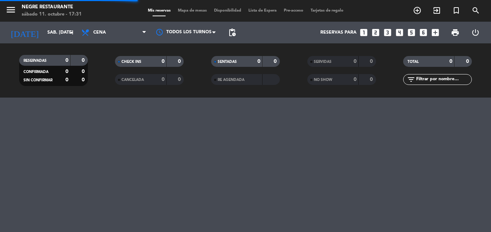 The width and height of the screenshot is (491, 232). What do you see at coordinates (38, 80) in the screenshot?
I see `span: SIN CONFIRMAR` at bounding box center [38, 80].